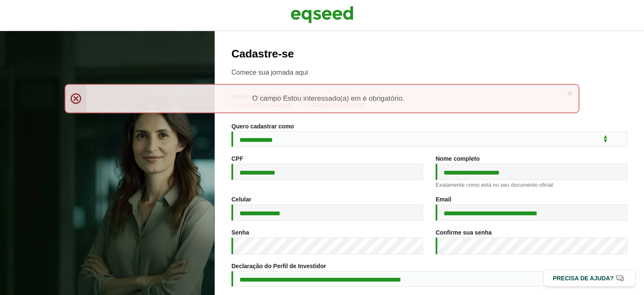  What do you see at coordinates (429, 54) in the screenshot?
I see `h2: Cadastre-se` at bounding box center [429, 54].